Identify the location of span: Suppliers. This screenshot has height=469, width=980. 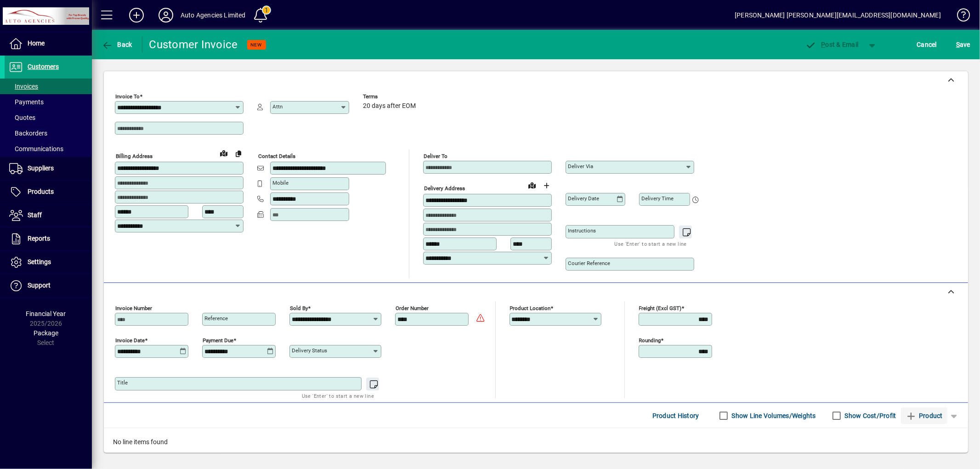
(41, 168).